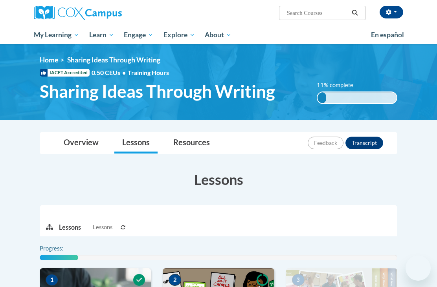 This screenshot has height=287, width=437. I want to click on span: En español, so click(387, 35).